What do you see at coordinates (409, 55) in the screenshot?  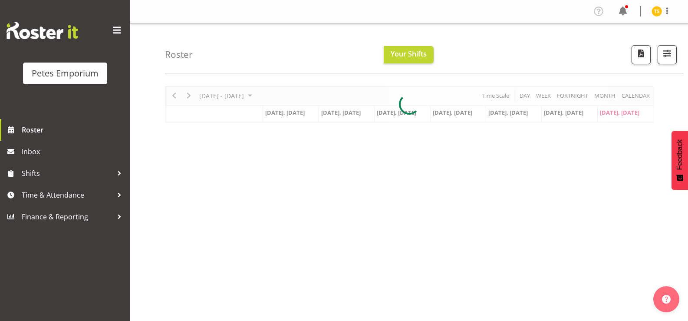 I see `button: Your Shifts` at bounding box center [409, 55].